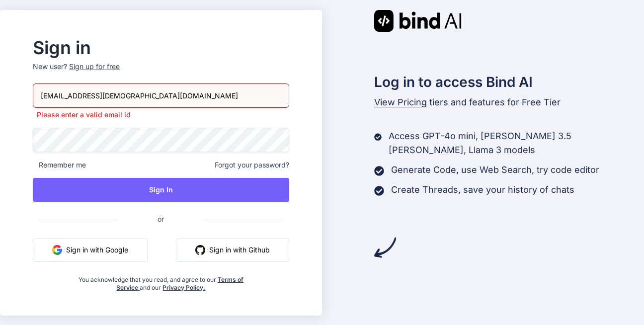 This screenshot has width=644, height=325. What do you see at coordinates (495, 170) in the screenshot?
I see `p: Generate Code, use Web Search, try code editor` at bounding box center [495, 170].